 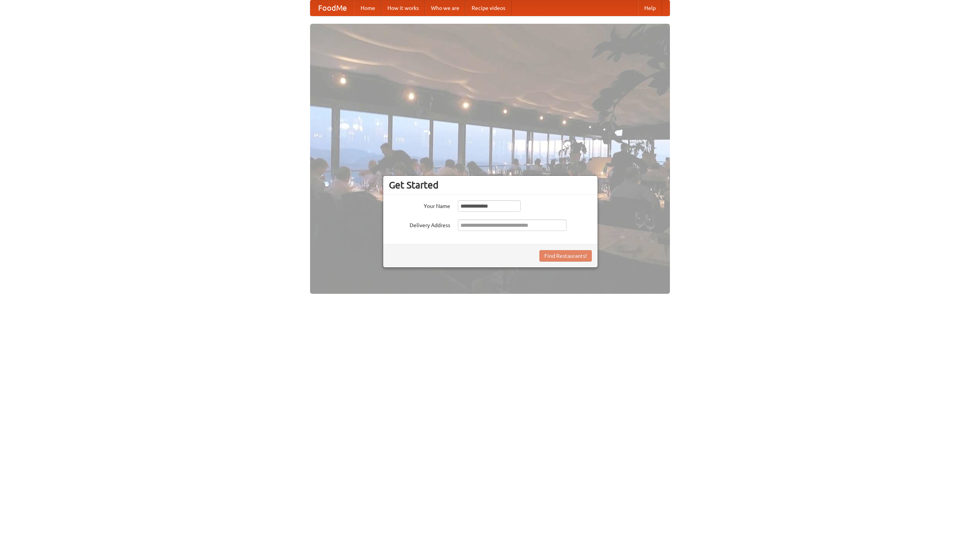 I want to click on a: Help, so click(x=650, y=8).